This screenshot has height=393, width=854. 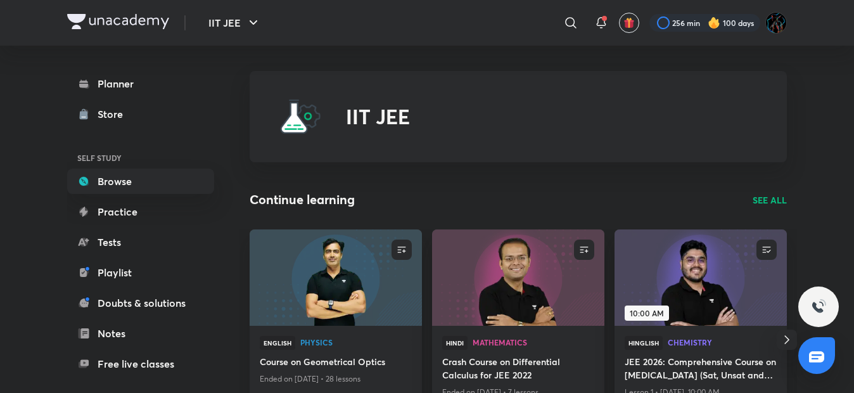 What do you see at coordinates (722, 343) in the screenshot?
I see `a: Chemistry` at bounding box center [722, 343].